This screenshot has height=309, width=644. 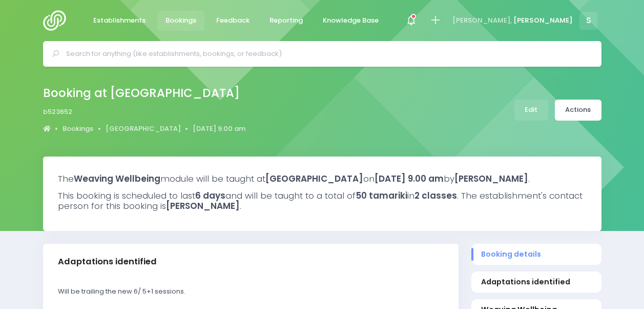 I want to click on a: Reporting, so click(x=286, y=21).